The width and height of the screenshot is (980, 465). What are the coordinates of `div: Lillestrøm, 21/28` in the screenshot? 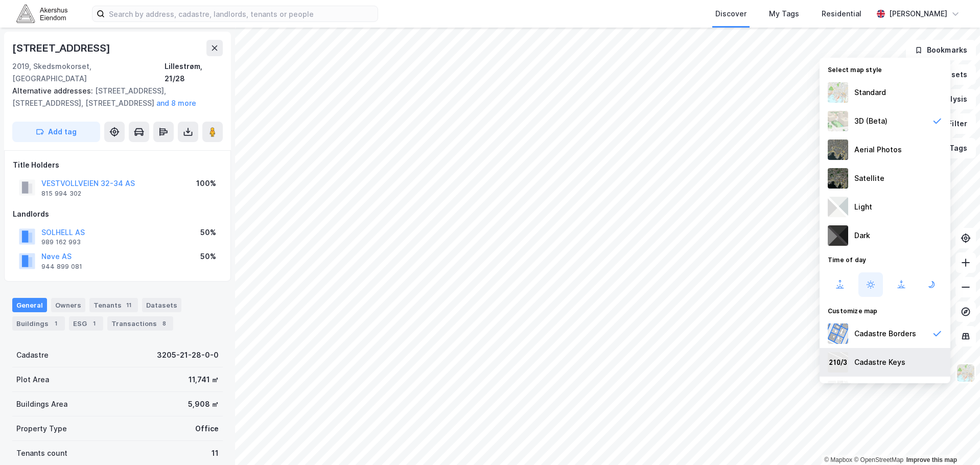 It's located at (194, 72).